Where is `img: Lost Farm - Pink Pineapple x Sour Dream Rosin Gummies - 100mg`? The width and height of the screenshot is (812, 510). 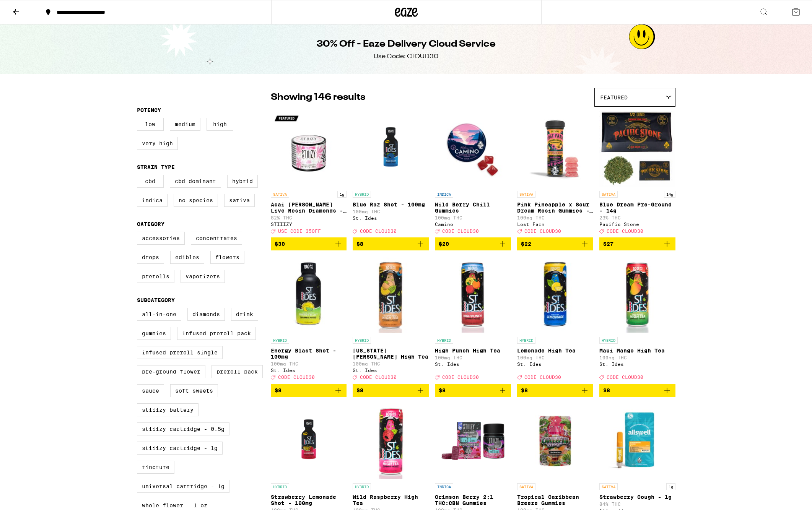 img: Lost Farm - Pink Pineapple x Sour Dream Rosin Gummies - 100mg is located at coordinates (555, 149).